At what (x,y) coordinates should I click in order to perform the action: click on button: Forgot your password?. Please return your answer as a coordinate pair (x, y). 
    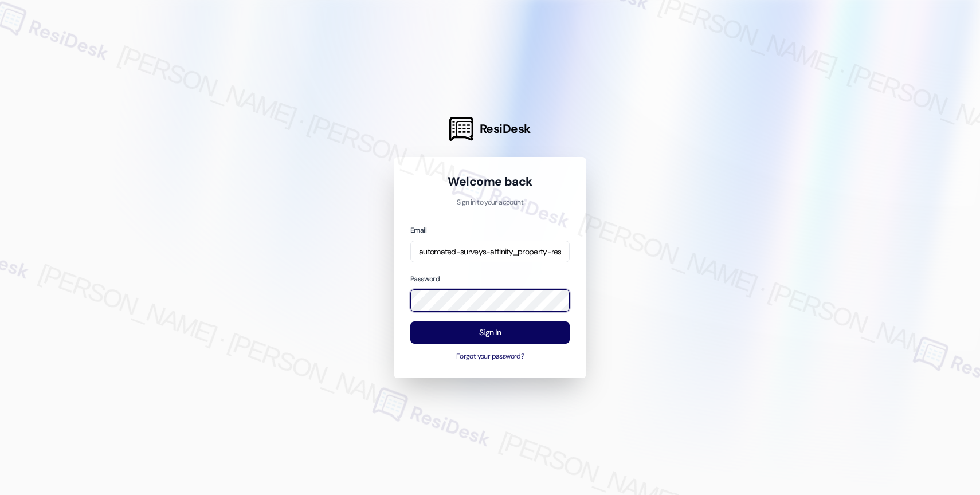
    Looking at the image, I should click on (490, 357).